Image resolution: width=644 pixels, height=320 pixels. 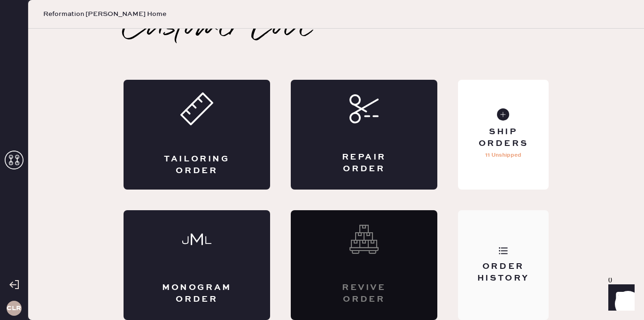 What do you see at coordinates (364, 265) in the screenshot?
I see `div: Interested? Contact us at care@hemster.co` at bounding box center [364, 265].